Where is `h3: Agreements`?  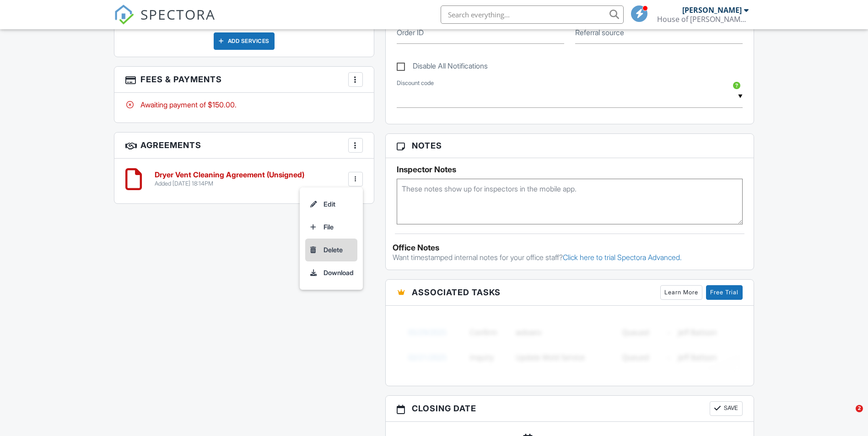 h3: Agreements is located at coordinates (244, 146).